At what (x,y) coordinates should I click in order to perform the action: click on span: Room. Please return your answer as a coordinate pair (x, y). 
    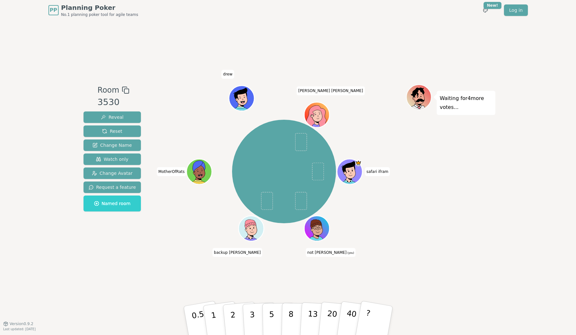
    Looking at the image, I should click on (108, 90).